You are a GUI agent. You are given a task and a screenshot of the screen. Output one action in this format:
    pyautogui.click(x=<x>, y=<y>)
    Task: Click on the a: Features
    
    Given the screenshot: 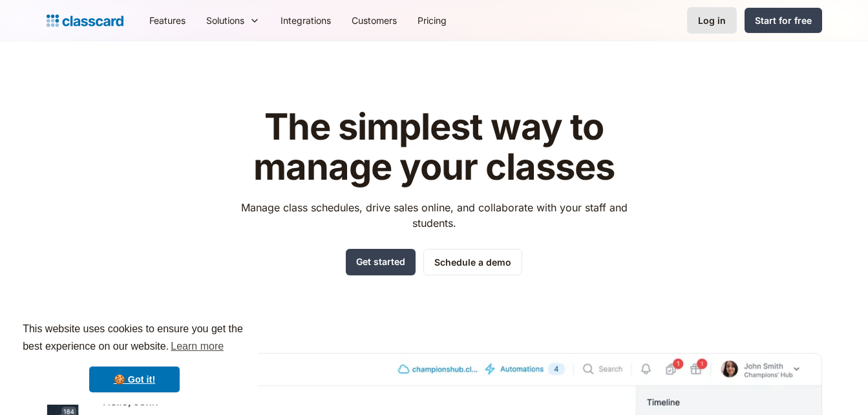 What is the action you would take?
    pyautogui.click(x=168, y=20)
    